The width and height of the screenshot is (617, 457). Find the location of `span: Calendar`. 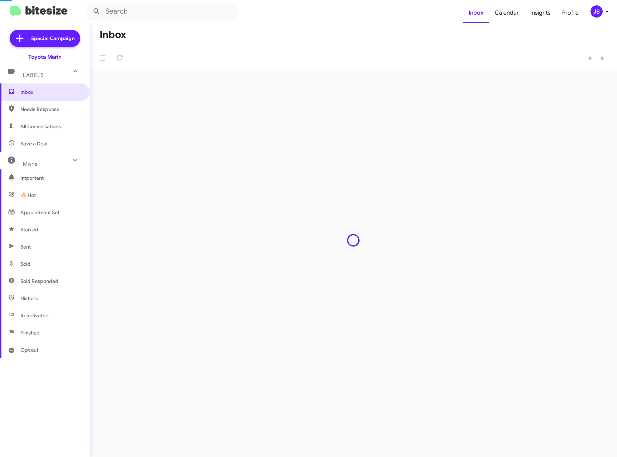

span: Calendar is located at coordinates (507, 13).